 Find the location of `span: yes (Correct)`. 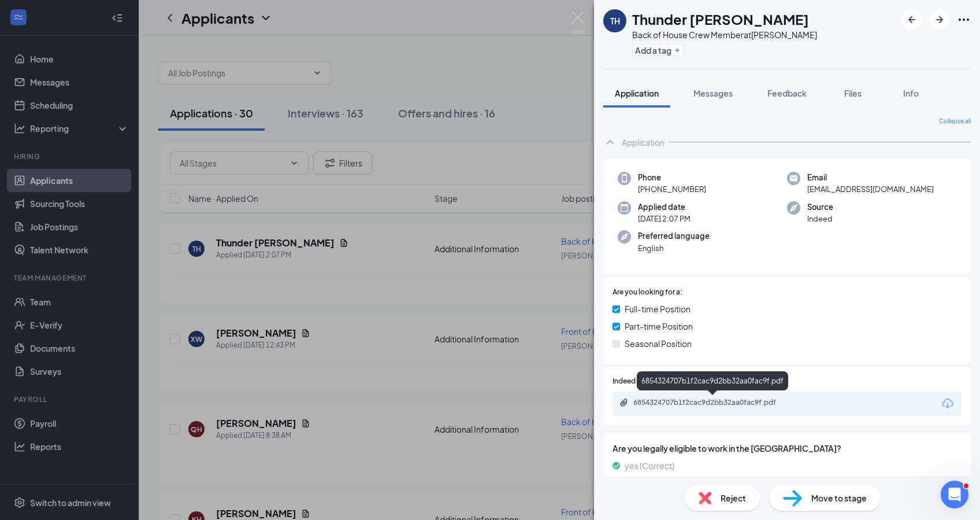

span: yes (Correct) is located at coordinates (649, 466).